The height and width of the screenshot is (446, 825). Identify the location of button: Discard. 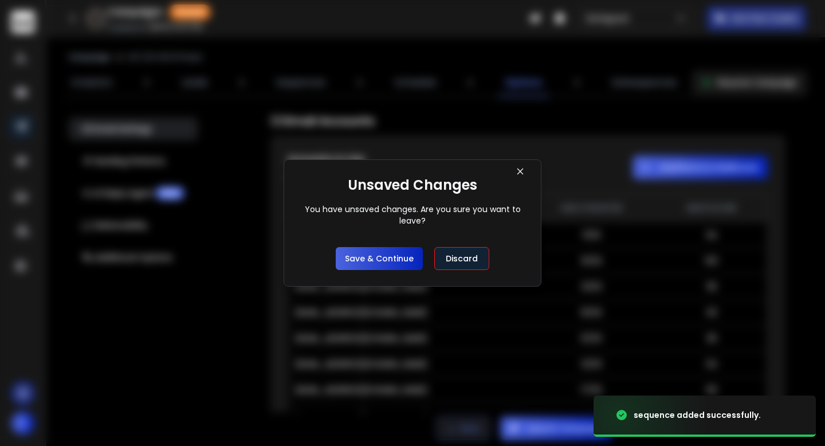
(462, 259).